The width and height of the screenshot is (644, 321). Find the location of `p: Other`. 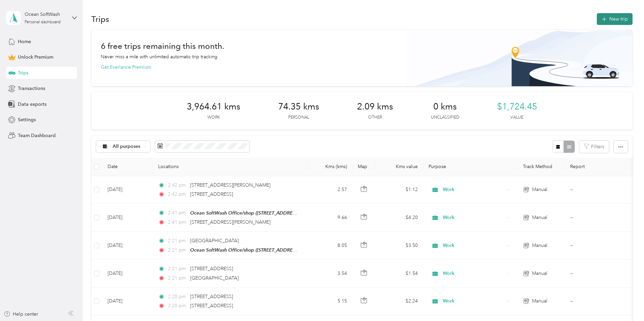

p: Other is located at coordinates (375, 118).